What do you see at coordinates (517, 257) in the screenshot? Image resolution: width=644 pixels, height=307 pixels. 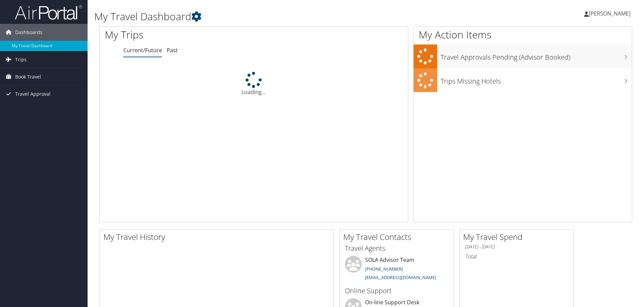 I see `h6: Total` at bounding box center [517, 257].